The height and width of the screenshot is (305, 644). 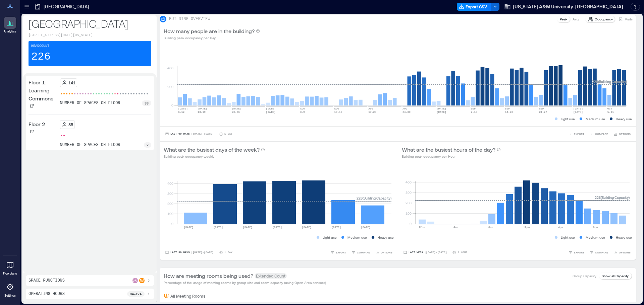 What do you see at coordinates (560, 227) in the screenshot?
I see `text: 4pm` at bounding box center [560, 227].